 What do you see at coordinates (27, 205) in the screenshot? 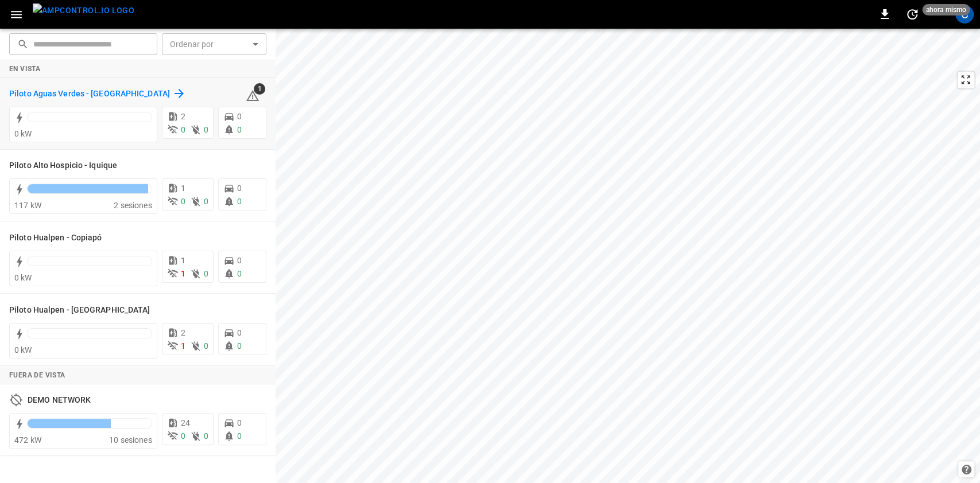
I see `span: 117 kW` at bounding box center [27, 205].